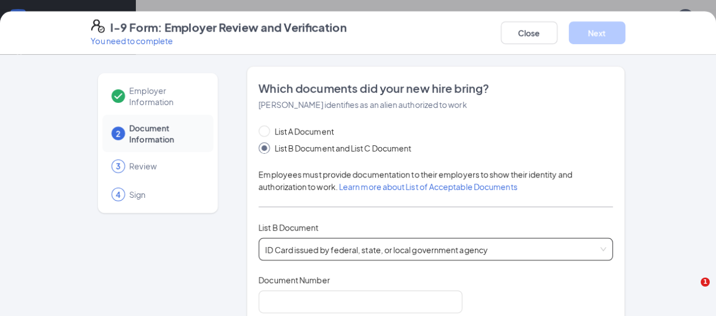 The height and width of the screenshot is (316, 716). What do you see at coordinates (294, 280) in the screenshot?
I see `span: Document Number` at bounding box center [294, 280].